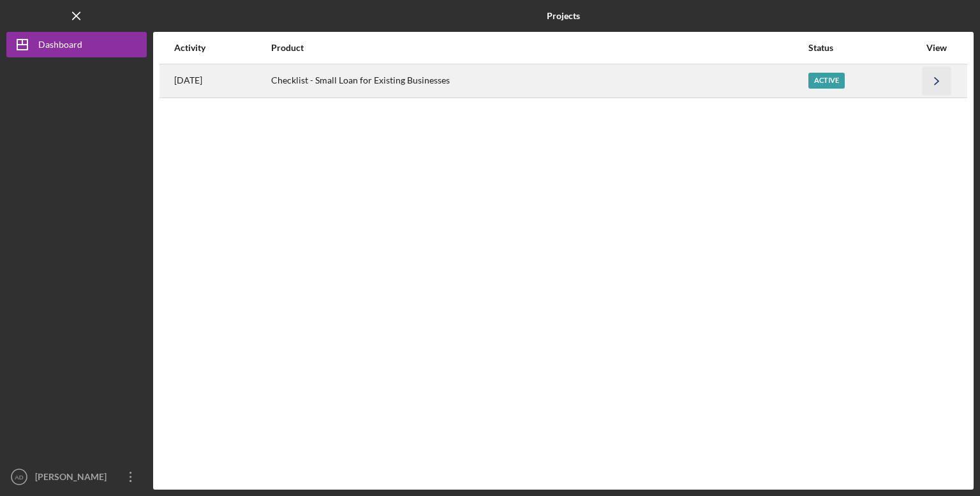 Image resolution: width=980 pixels, height=496 pixels. Describe the element at coordinates (540, 48) in the screenshot. I see `div: Product` at that location.